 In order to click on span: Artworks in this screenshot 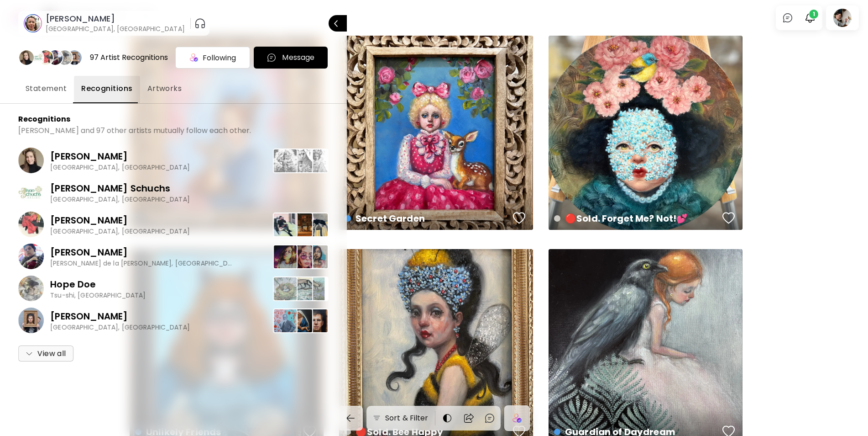, I will do `click(165, 89)`.